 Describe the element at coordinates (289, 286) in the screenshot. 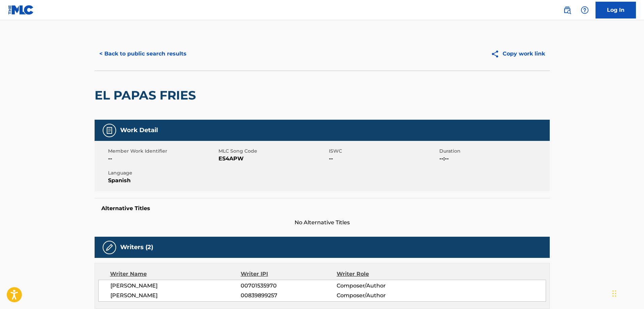

I see `span: 00701535970` at that location.